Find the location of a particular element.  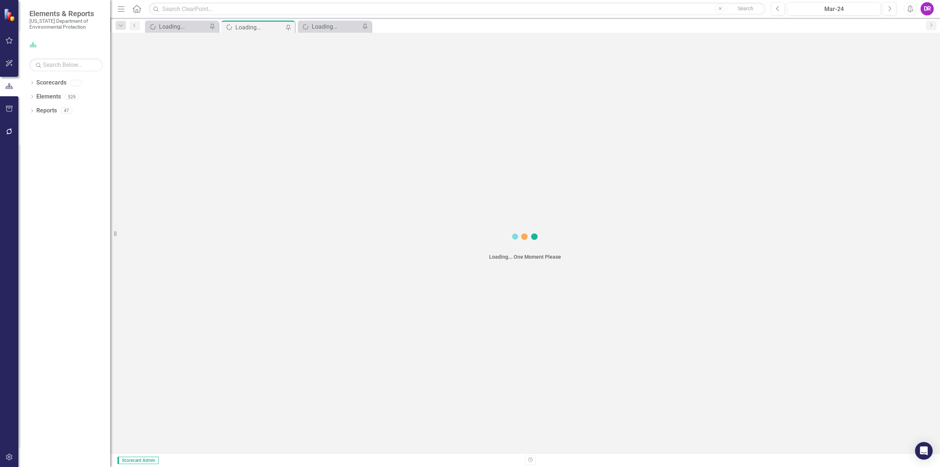

a: Reports is located at coordinates (47, 111).